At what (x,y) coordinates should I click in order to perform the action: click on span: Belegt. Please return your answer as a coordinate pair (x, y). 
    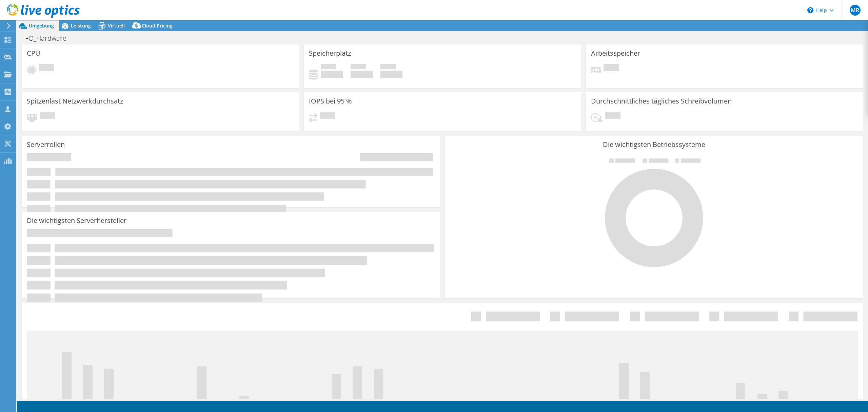
    Looking at the image, I should click on (328, 67).